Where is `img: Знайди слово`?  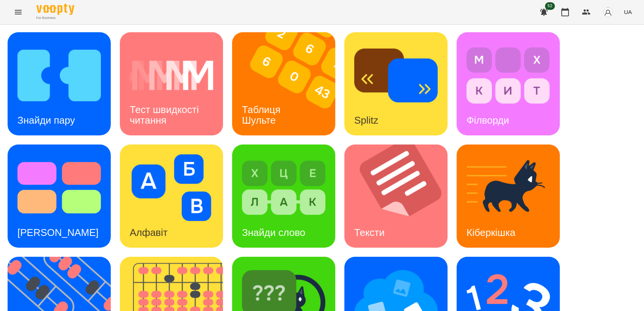 img: Знайди слово is located at coordinates (284, 188).